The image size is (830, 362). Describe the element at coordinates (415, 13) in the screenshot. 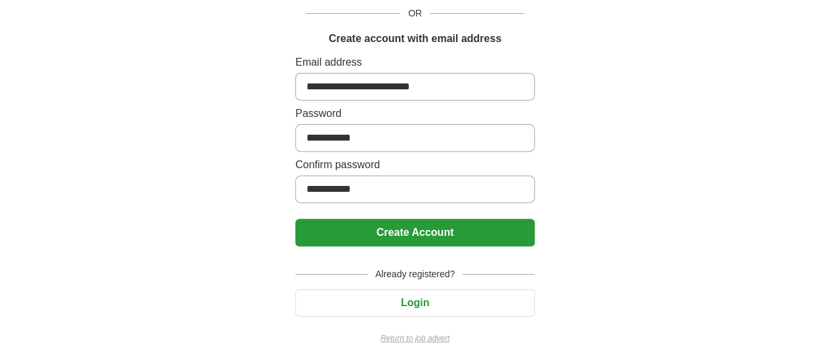

I see `span: OR` at that location.